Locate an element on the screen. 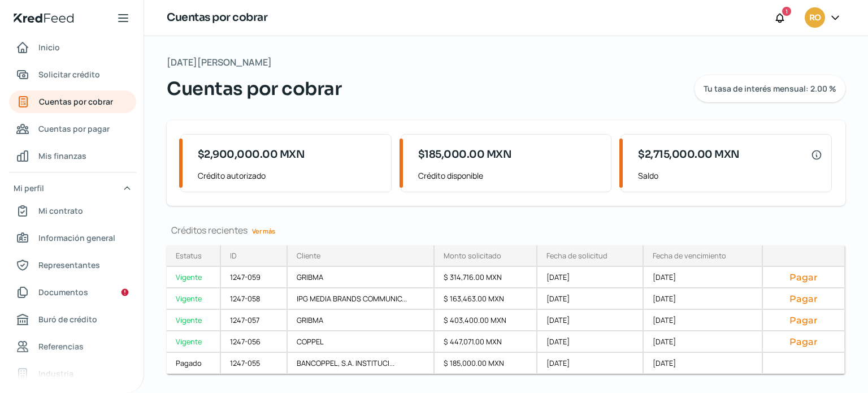 The image size is (868, 393). div: 1247-058 is located at coordinates (255, 299).